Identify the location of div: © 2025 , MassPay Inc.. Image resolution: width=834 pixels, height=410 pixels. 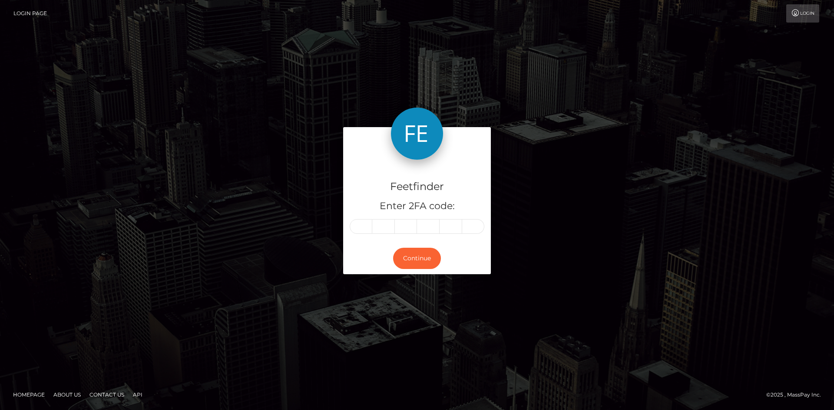
(796, 395).